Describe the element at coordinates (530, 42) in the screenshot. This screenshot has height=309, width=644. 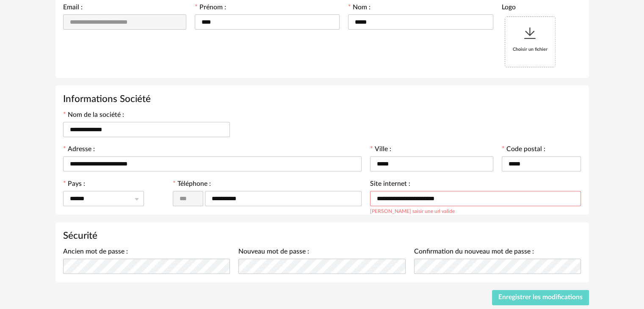
I see `div: Choisir un fichier` at that location.